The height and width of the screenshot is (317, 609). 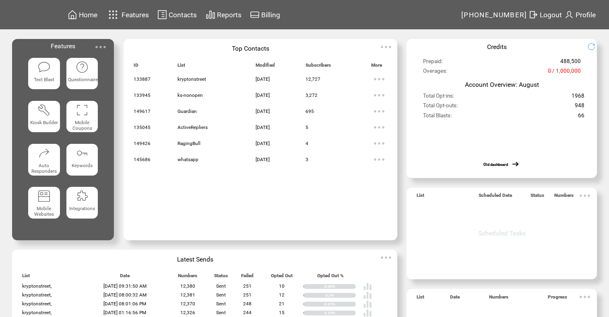 I want to click on span: Opted Out %, so click(x=330, y=278).